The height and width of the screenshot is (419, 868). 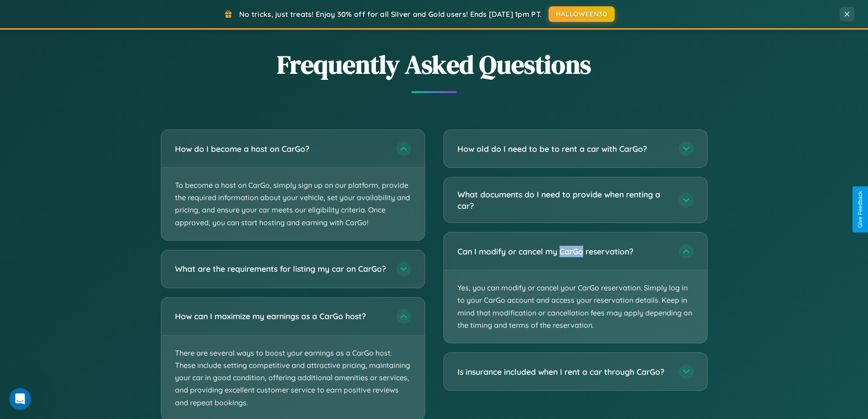 What do you see at coordinates (860, 209) in the screenshot?
I see `div: Give Feedback` at bounding box center [860, 209].